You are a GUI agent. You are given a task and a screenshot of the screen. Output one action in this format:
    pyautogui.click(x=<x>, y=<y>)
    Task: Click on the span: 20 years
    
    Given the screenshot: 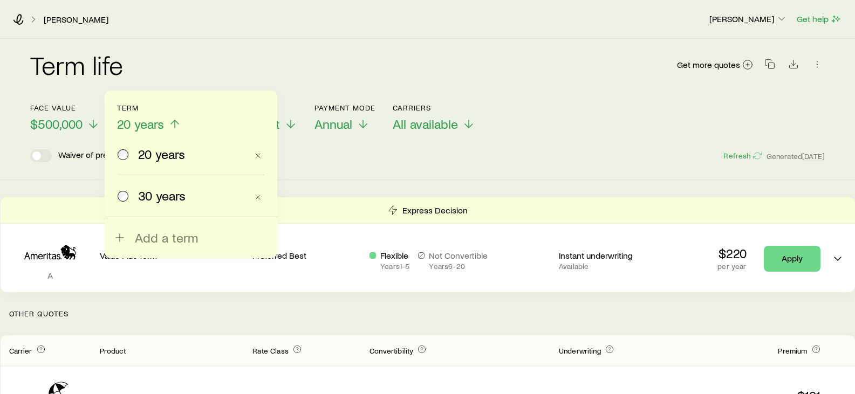 What is the action you would take?
    pyautogui.click(x=140, y=124)
    